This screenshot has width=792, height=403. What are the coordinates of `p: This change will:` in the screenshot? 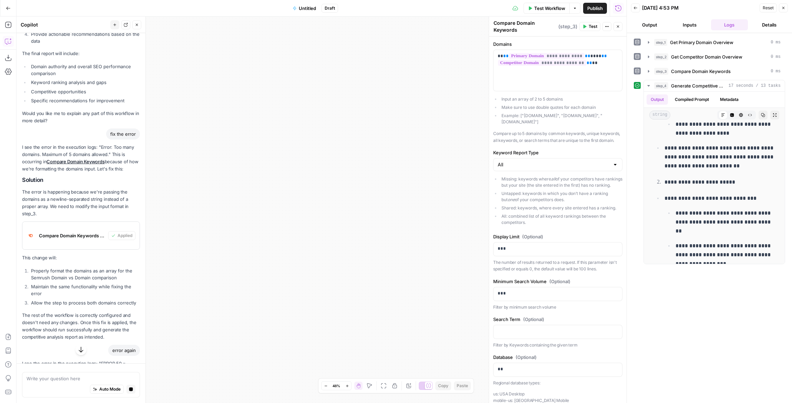 It's located at (81, 258).